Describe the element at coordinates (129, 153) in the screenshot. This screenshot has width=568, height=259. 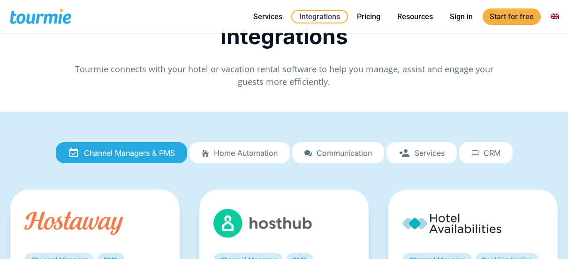
I see `span: Channel Managers & PMS` at that location.